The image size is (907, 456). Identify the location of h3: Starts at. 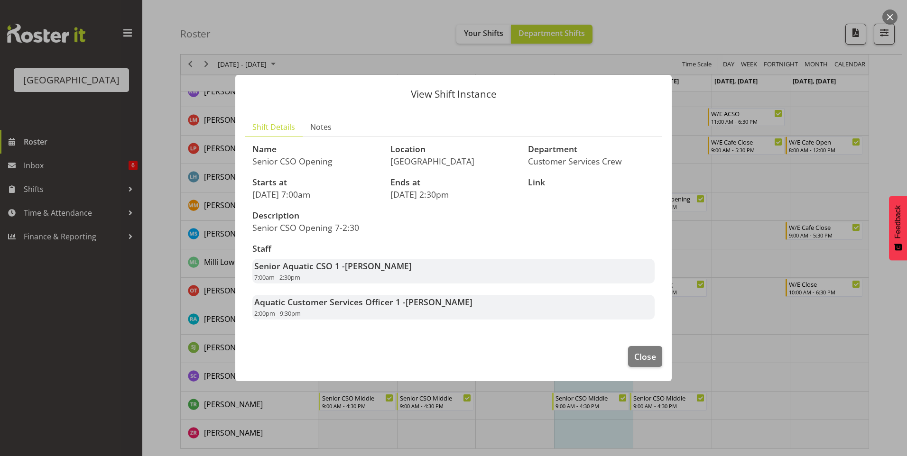
(315, 183).